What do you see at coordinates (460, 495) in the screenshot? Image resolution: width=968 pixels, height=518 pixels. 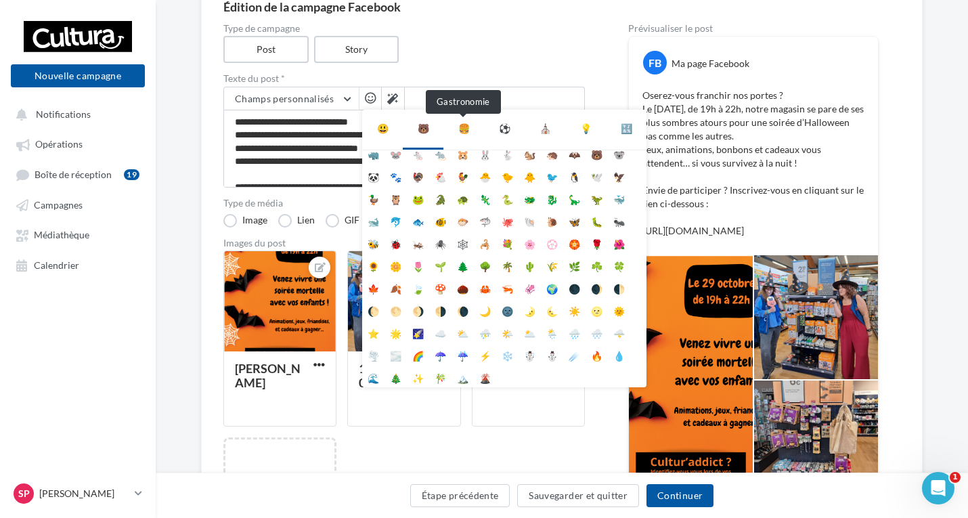 I see `button: Étape précédente` at bounding box center [460, 495].